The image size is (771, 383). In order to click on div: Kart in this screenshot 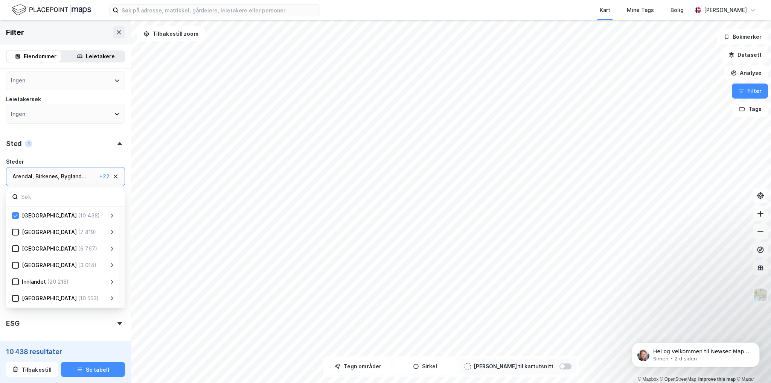, I will do `click(605, 10)`.